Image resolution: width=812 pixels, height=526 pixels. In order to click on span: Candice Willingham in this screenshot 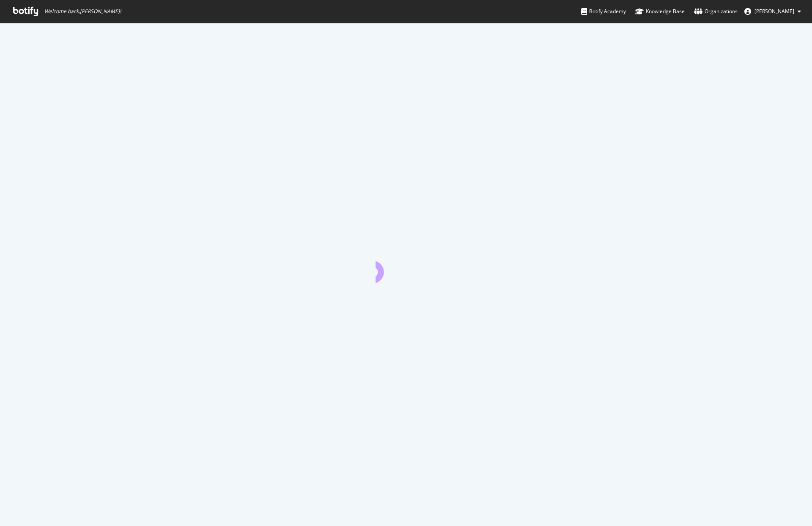, I will do `click(774, 11)`.